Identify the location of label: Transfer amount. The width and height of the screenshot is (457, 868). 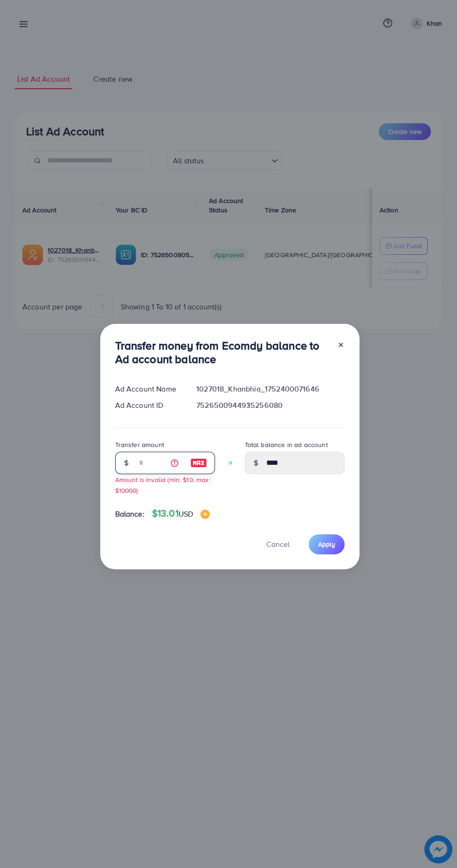
(139, 445).